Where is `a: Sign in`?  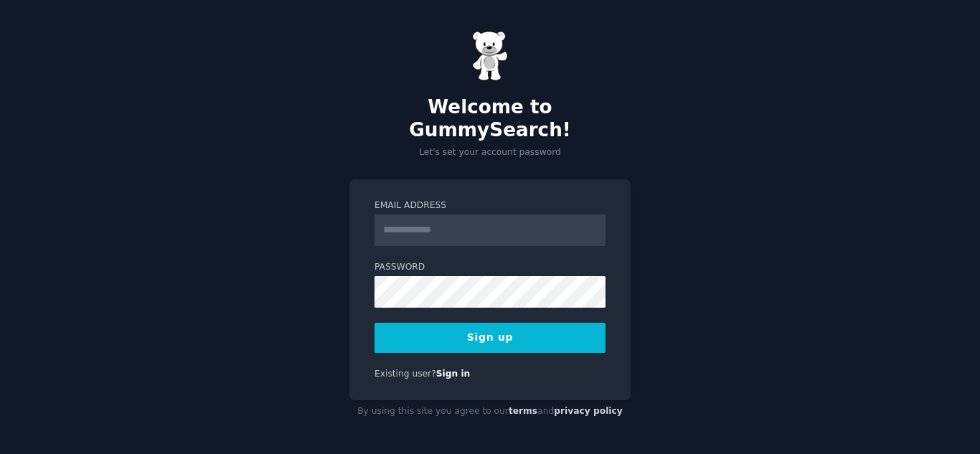
a: Sign in is located at coordinates (453, 374).